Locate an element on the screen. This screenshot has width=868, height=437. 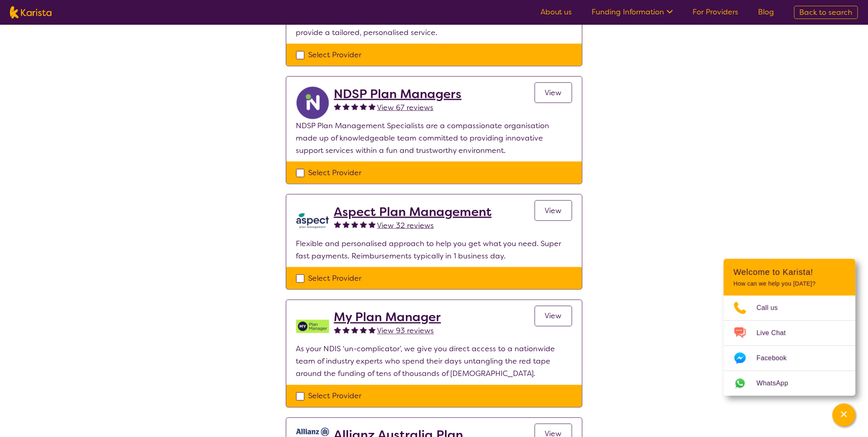
a: Back to search is located at coordinates (826, 13).